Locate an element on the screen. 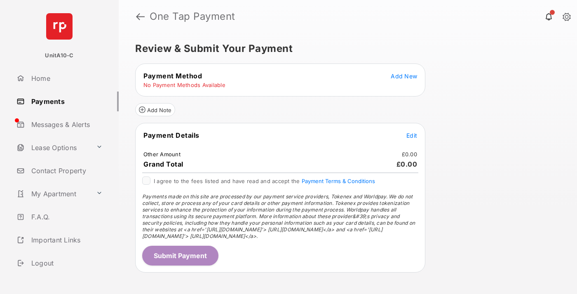 Image resolution: width=577 pixels, height=294 pixels. a: My Apartment is located at coordinates (53, 194).